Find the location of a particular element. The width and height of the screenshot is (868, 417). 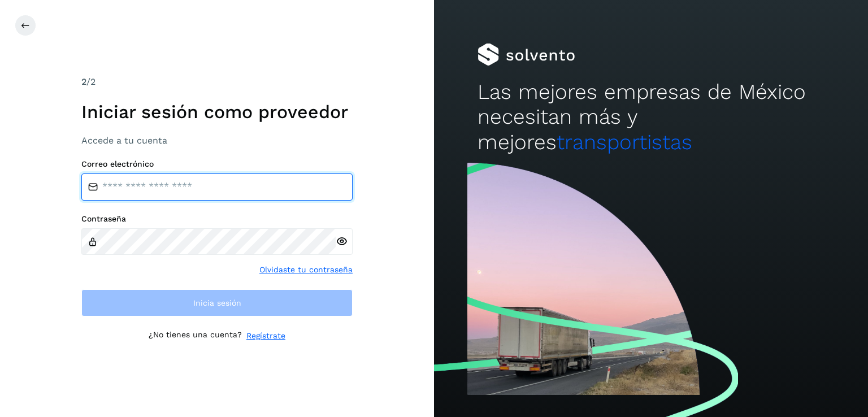

div: /2 is located at coordinates (217, 82).